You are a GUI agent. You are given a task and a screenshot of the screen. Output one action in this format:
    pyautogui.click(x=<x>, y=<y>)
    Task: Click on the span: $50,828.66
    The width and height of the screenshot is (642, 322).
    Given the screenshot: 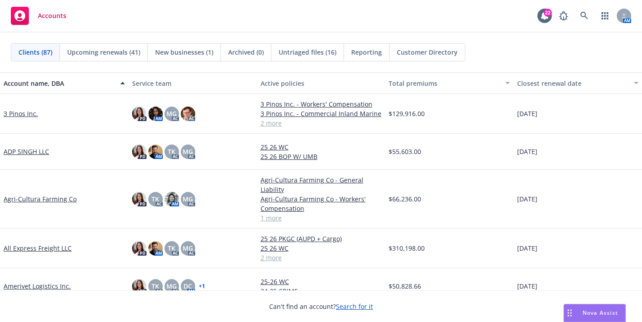 What is the action you would take?
    pyautogui.click(x=405, y=286)
    